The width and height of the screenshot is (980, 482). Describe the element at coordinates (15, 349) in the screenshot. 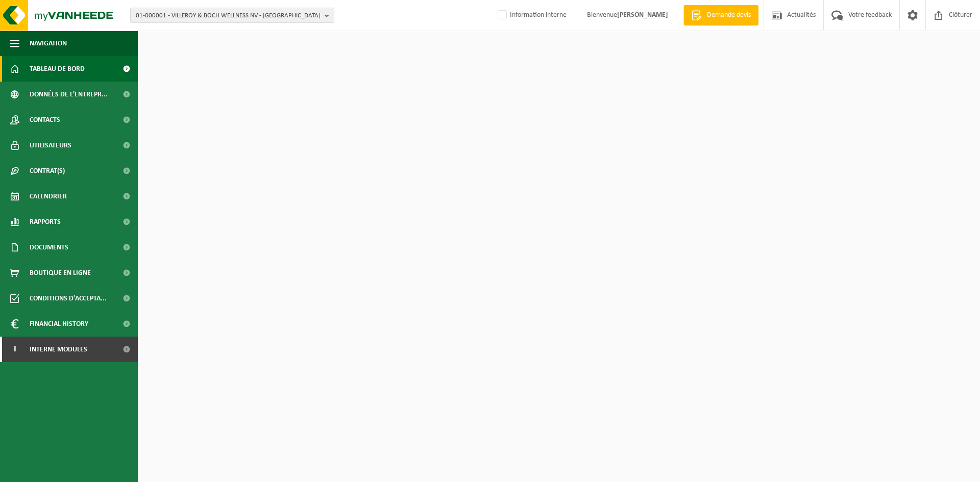

I see `span: I` at that location.